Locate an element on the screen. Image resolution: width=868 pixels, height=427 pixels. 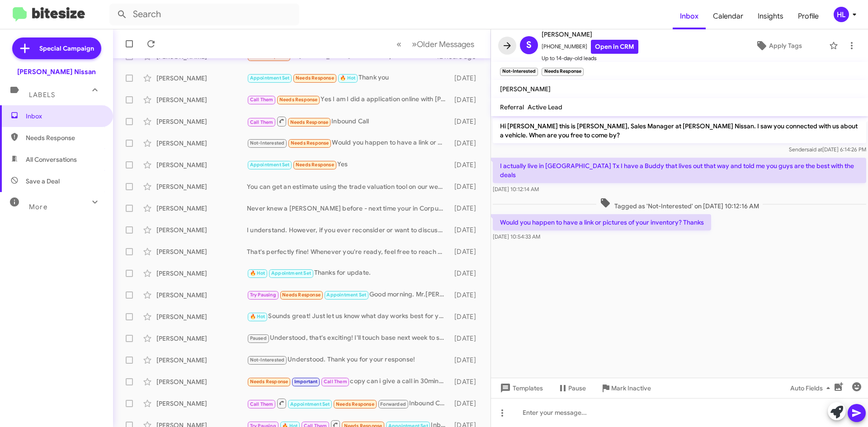
span: Calendar is located at coordinates (728, 16).